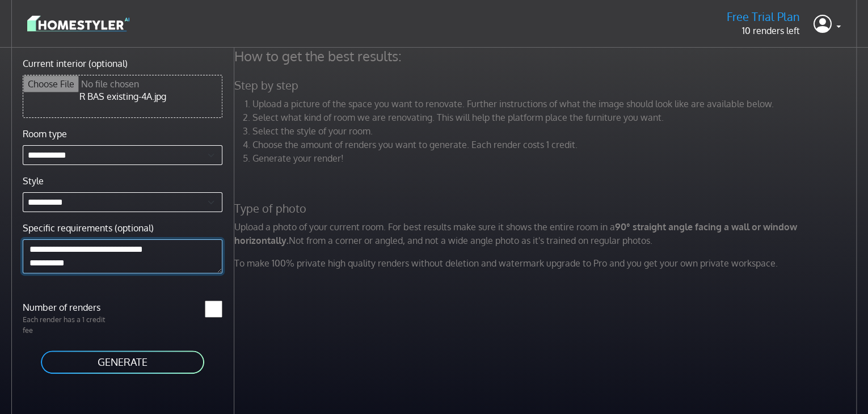  I want to click on h5: Step by step, so click(547, 85).